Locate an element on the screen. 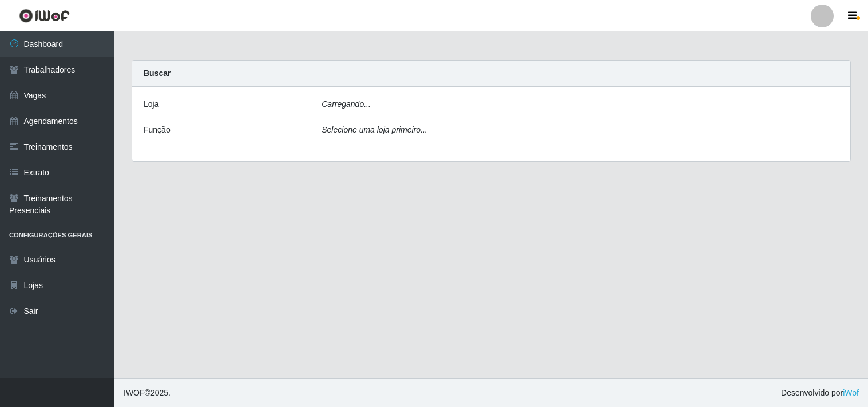 The width and height of the screenshot is (868, 407). label: Loja is located at coordinates (151, 104).